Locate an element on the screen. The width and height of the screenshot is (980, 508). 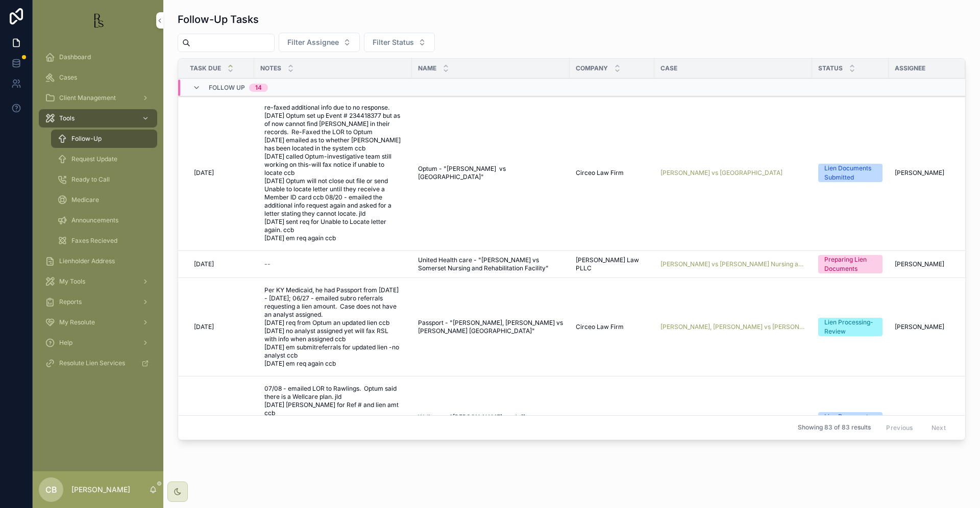
span: Company is located at coordinates (591, 68).